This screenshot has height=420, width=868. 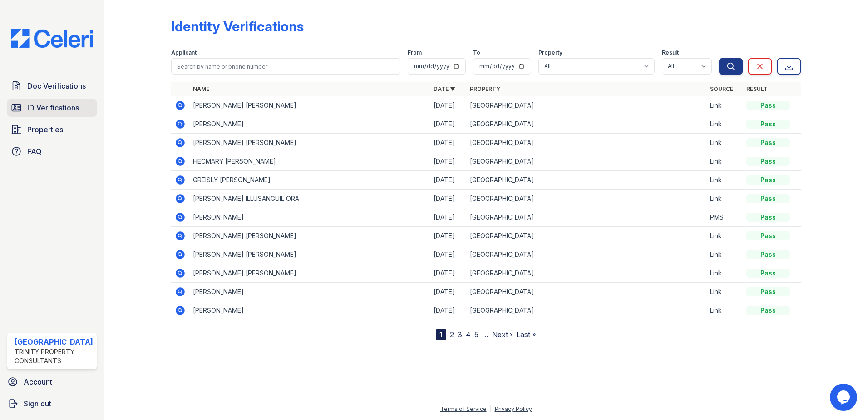 I want to click on span: Properties, so click(x=45, y=130).